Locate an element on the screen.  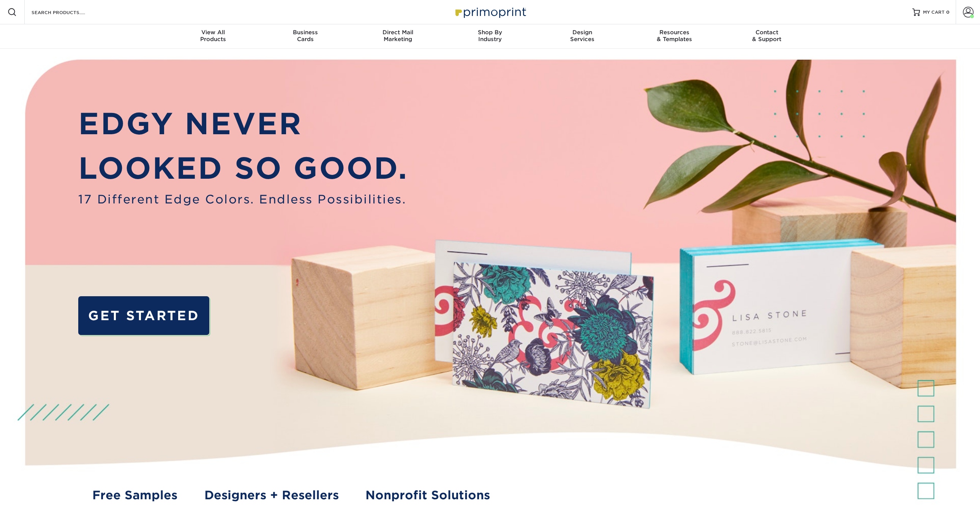
div: Cards is located at coordinates (305, 36).